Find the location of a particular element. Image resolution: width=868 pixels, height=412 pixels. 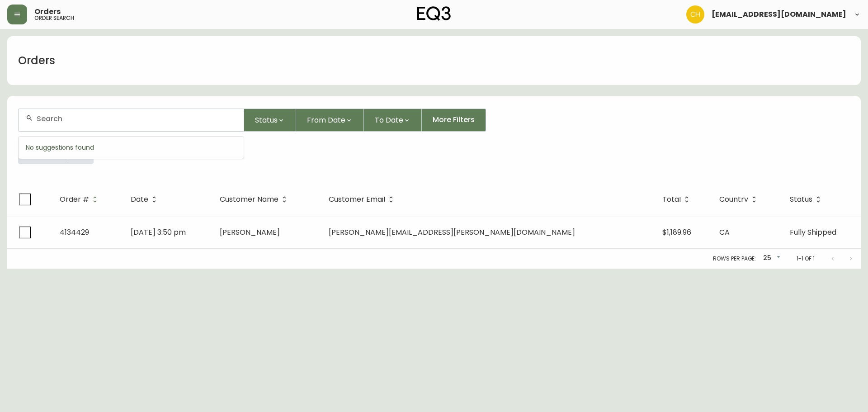

h1: Orders is located at coordinates (37, 61).